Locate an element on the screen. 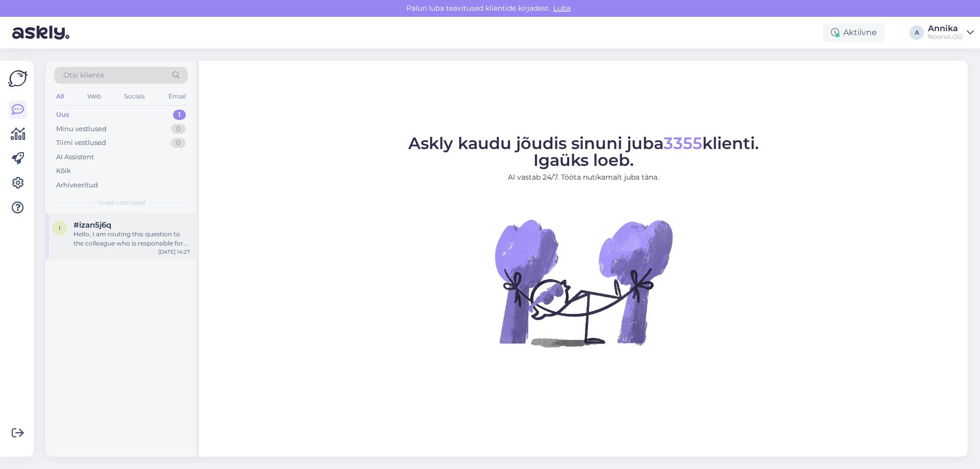  span: #izan5j6q is located at coordinates (92, 225).